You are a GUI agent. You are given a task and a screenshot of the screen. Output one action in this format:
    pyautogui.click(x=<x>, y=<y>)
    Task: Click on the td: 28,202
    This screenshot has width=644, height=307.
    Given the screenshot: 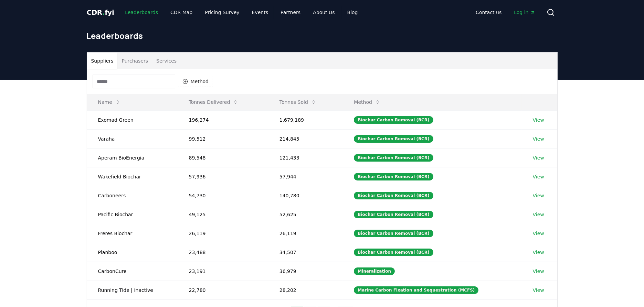 What is the action you would take?
    pyautogui.click(x=306, y=290)
    